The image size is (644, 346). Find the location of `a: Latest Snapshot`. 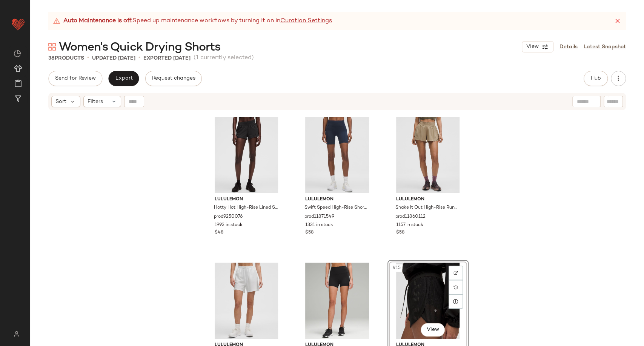

a: Latest Snapshot is located at coordinates (605, 47).